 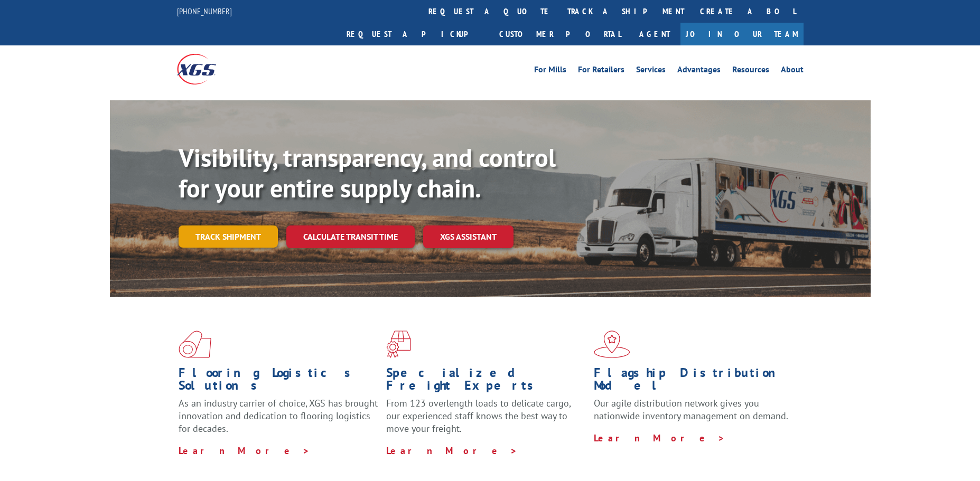 What do you see at coordinates (367, 173) in the screenshot?
I see `b: Visibility, transparency, and control for your entire supply chain.` at bounding box center [367, 173].